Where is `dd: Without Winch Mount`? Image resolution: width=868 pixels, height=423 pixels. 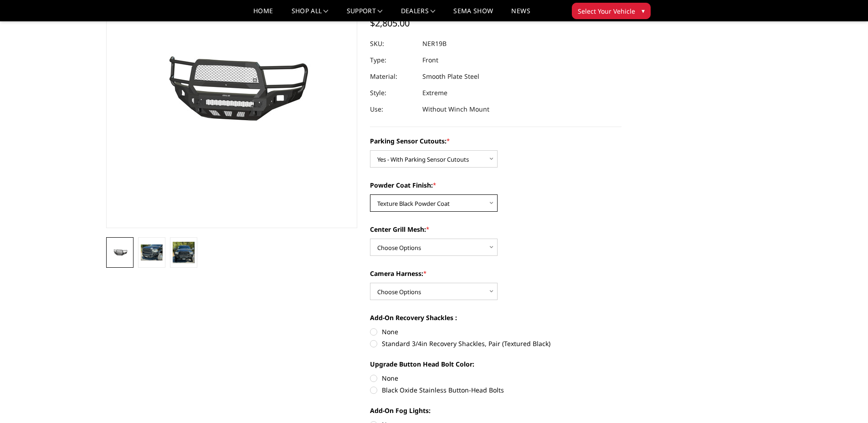 dd: Without Winch Mount is located at coordinates (456, 109).